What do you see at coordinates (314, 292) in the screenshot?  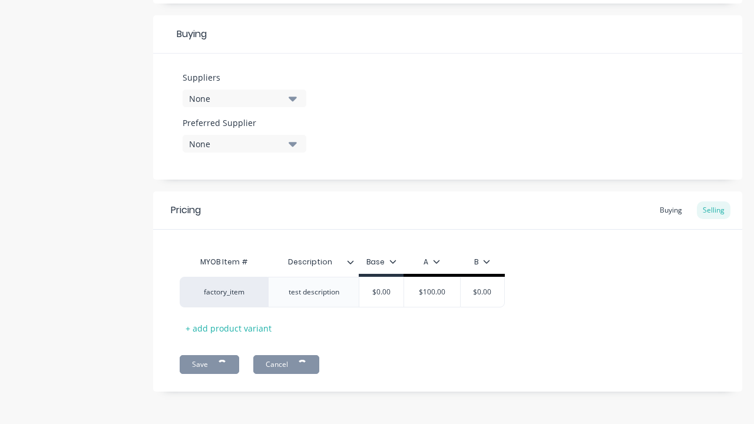 I see `div: test description` at bounding box center [314, 292].